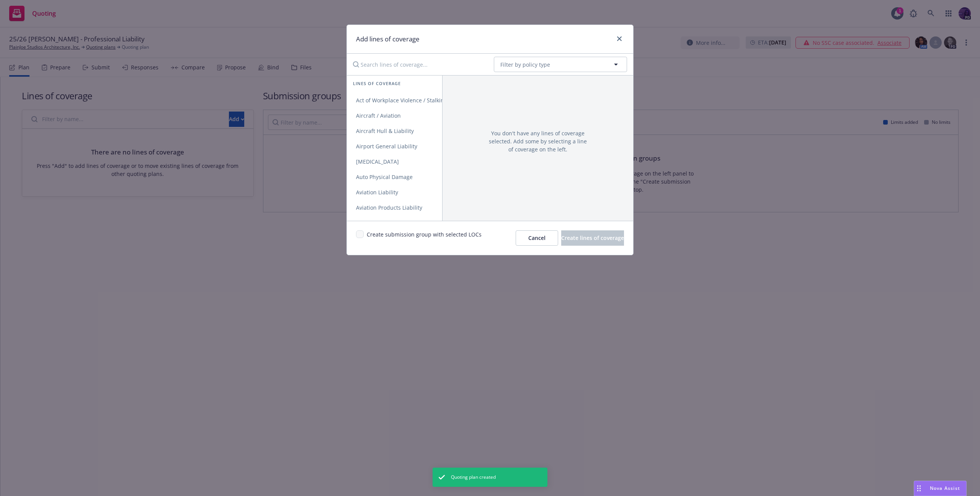  I want to click on span: Aviation Liability, so click(376, 192).